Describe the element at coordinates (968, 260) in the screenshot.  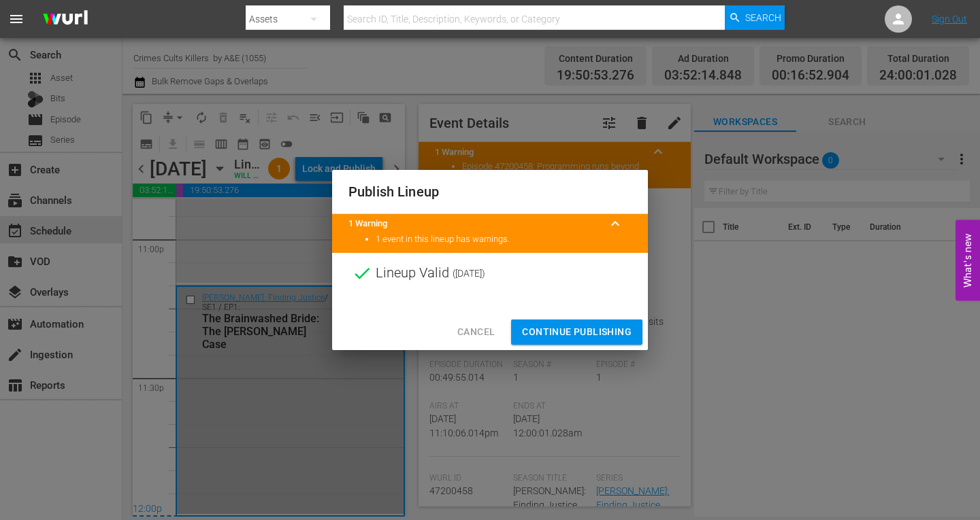
I see `button: Open Feedback Widget` at that location.